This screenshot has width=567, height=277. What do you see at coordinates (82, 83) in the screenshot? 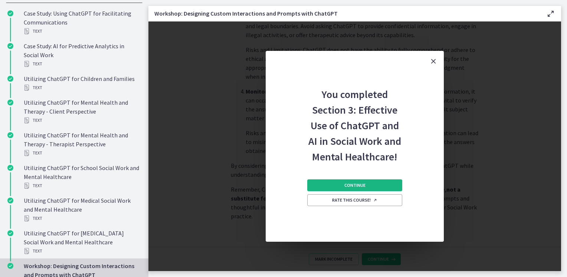
I see `div: Utilizing ChatGPT for Children and Families` at bounding box center [82, 83].